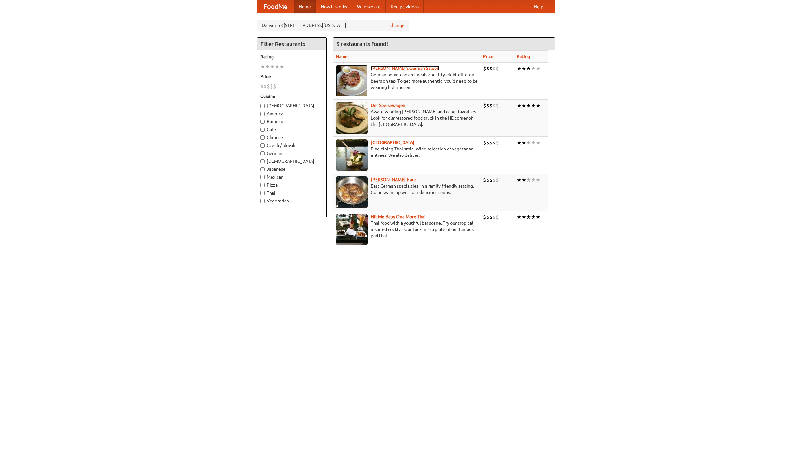 The height and width of the screenshot is (449, 812). Describe the element at coordinates (305, 7) in the screenshot. I see `a: Home` at that location.